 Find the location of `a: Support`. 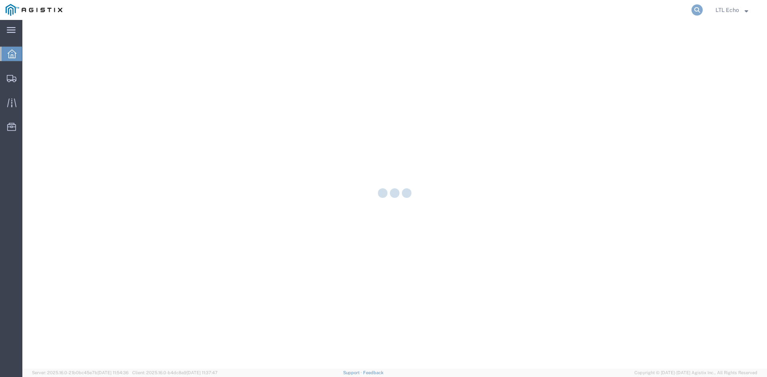

a: Support is located at coordinates (353, 373).